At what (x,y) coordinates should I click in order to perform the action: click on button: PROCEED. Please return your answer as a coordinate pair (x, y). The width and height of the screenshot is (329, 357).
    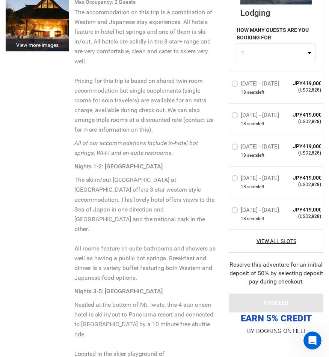
    Looking at the image, I should click on (276, 303).